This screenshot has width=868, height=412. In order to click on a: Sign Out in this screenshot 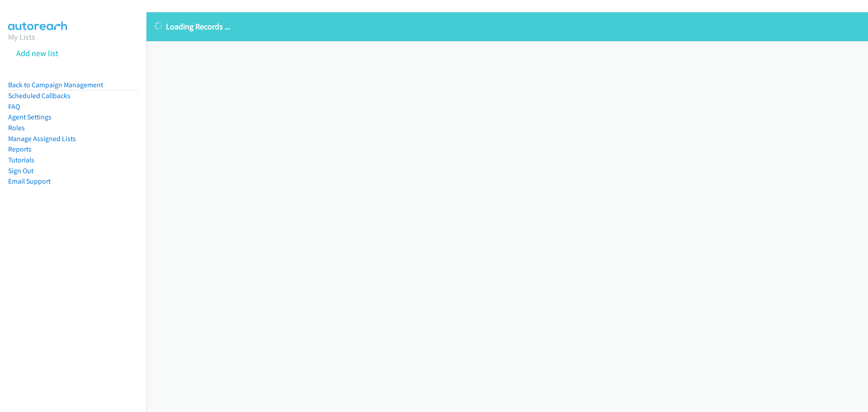, I will do `click(20, 170)`.